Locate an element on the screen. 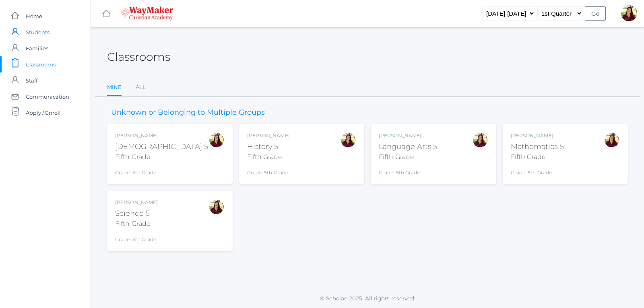  span: Communication is located at coordinates (47, 97).